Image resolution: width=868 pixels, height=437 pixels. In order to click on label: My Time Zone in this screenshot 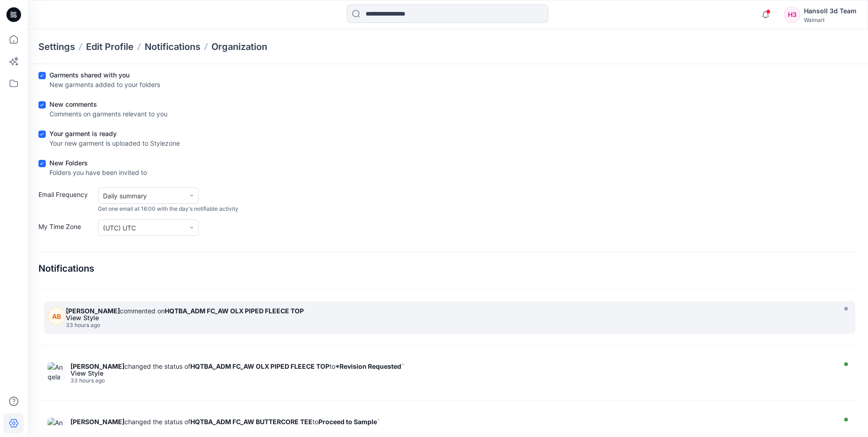, I will do `click(66, 228)`.